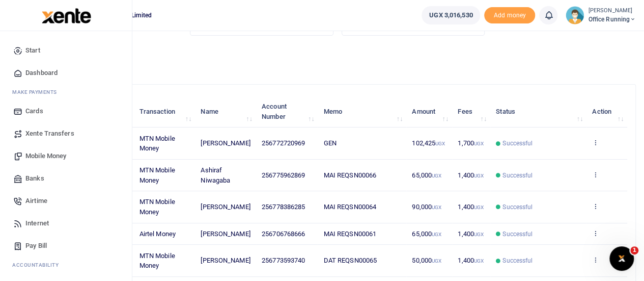  What do you see at coordinates (612, 19) in the screenshot?
I see `span: Office Running` at bounding box center [612, 19].